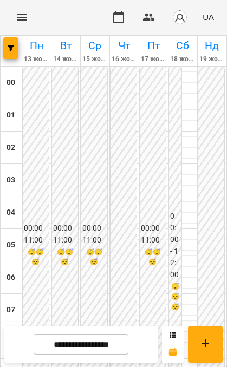 Image resolution: width=227 pixels, height=367 pixels. I want to click on h6: 02, so click(11, 148).